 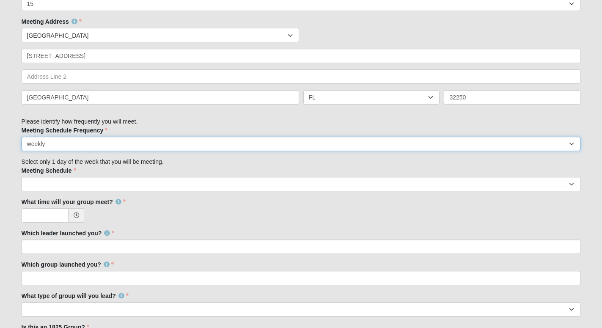 I want to click on input: City, so click(x=160, y=97).